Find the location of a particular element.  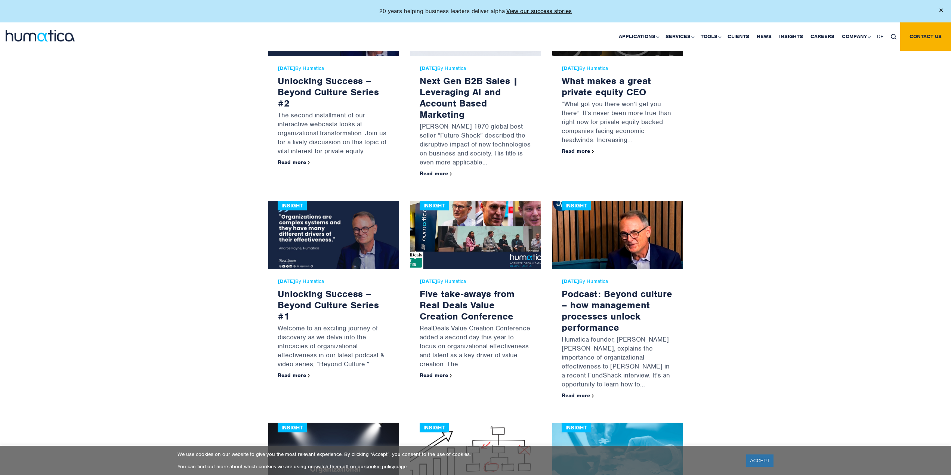

p: “What got you there won’t get you there”. It’s never been more true than right now for private eq... is located at coordinates (618, 123).